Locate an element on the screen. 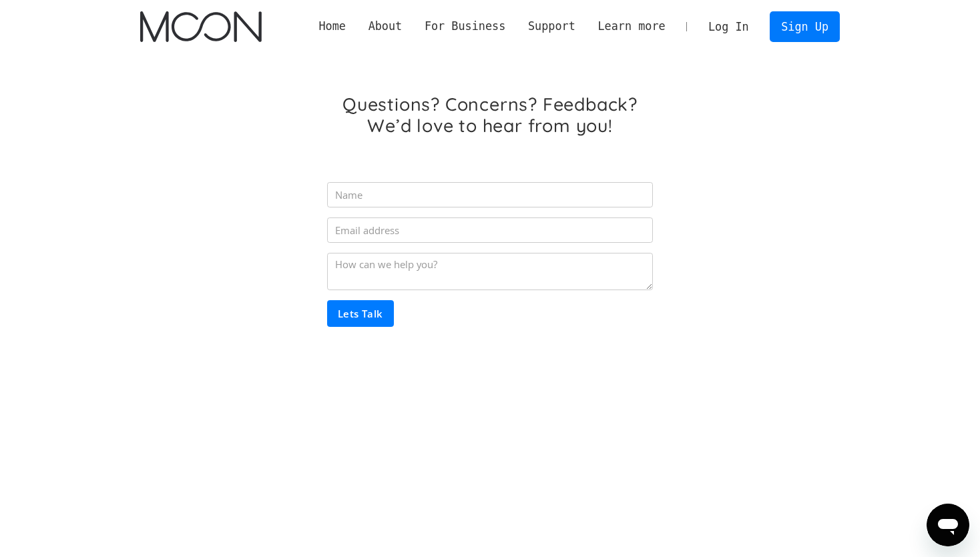 The height and width of the screenshot is (557, 980). input: Lets Talk is located at coordinates (361, 314).